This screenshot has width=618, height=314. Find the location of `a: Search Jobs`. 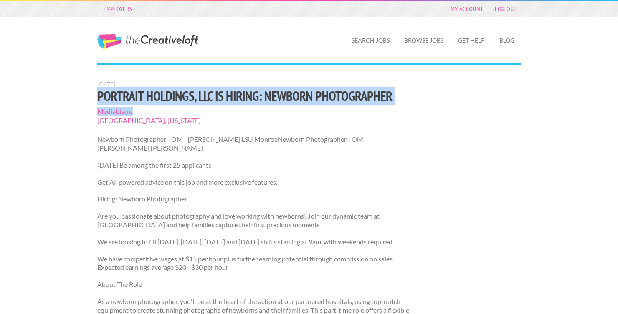

a: Search Jobs is located at coordinates (370, 40).